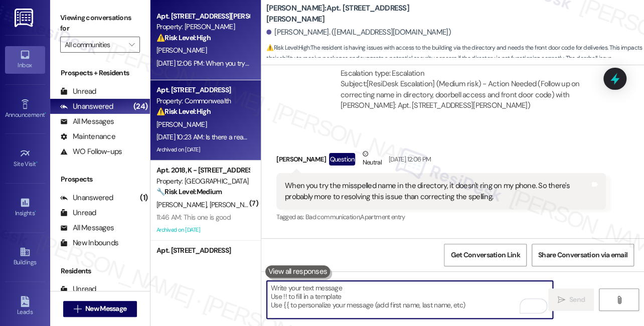  Describe the element at coordinates (382, 216) in the screenshot. I see `span: Apartment entry` at that location.